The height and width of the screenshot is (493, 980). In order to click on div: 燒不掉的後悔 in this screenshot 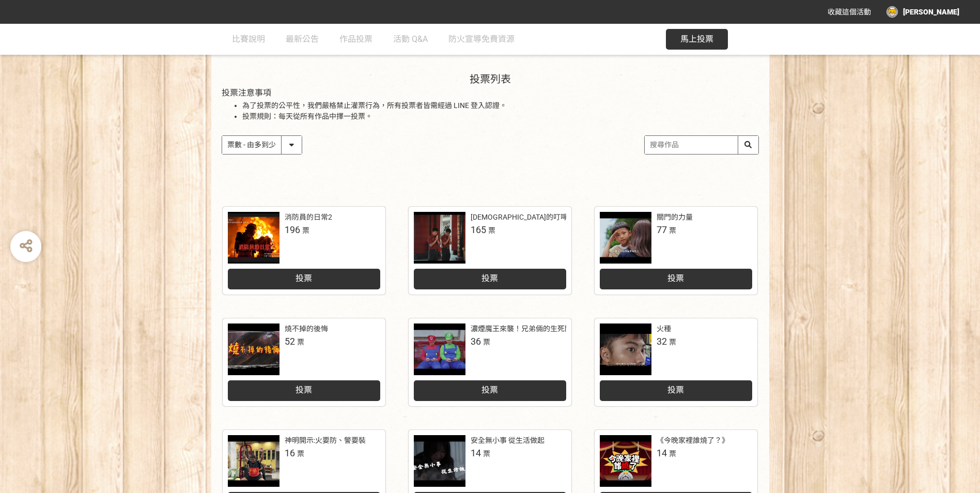, I will do `click(306, 329)`.